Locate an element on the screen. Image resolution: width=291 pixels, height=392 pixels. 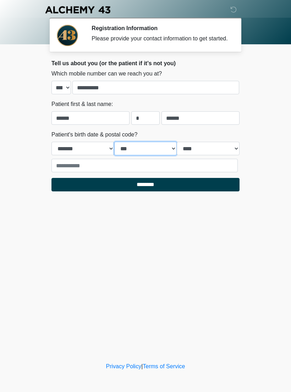
label: Which mobile number can we reach you at? is located at coordinates (106, 74).